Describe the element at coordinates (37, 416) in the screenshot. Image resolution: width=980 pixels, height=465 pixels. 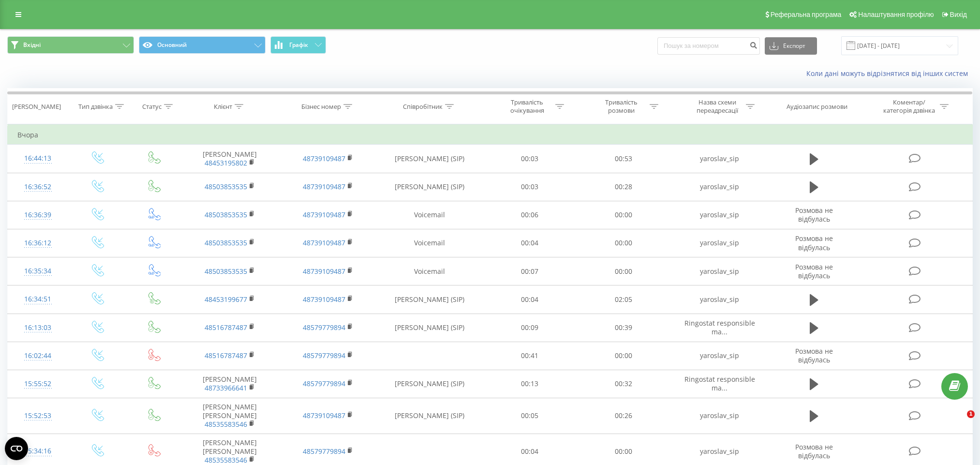
I see `div: 15:52:53` at that location.